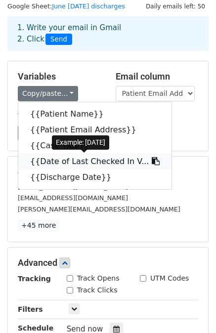 The height and width of the screenshot is (333, 216). Describe the element at coordinates (175, 6) in the screenshot. I see `span: Daily emails left: 50` at that location.